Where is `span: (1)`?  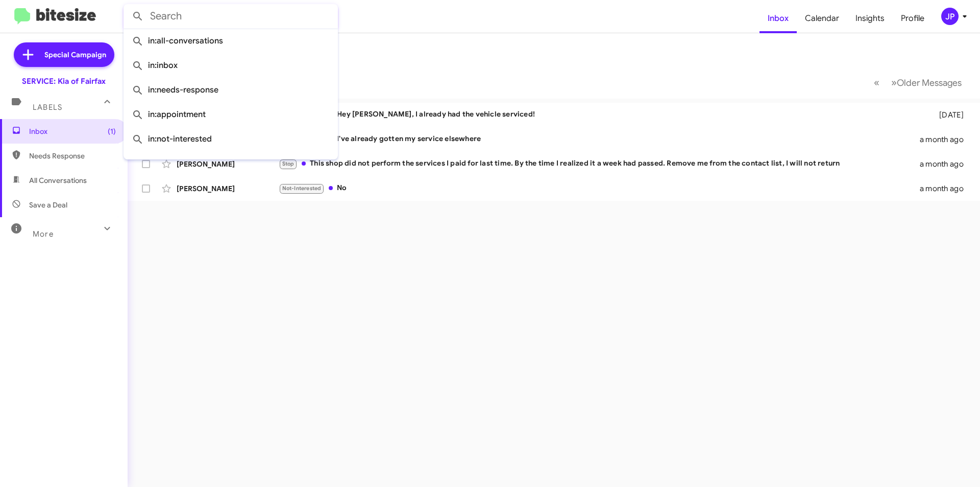 span: (1) is located at coordinates (111, 131).